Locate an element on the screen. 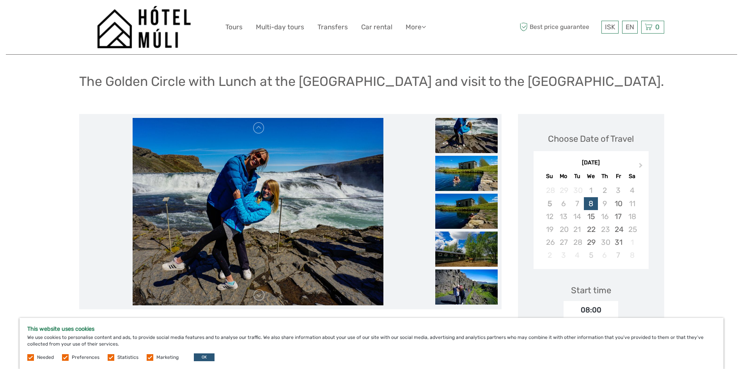 The image size is (743, 369). div: Th is located at coordinates (605, 176).